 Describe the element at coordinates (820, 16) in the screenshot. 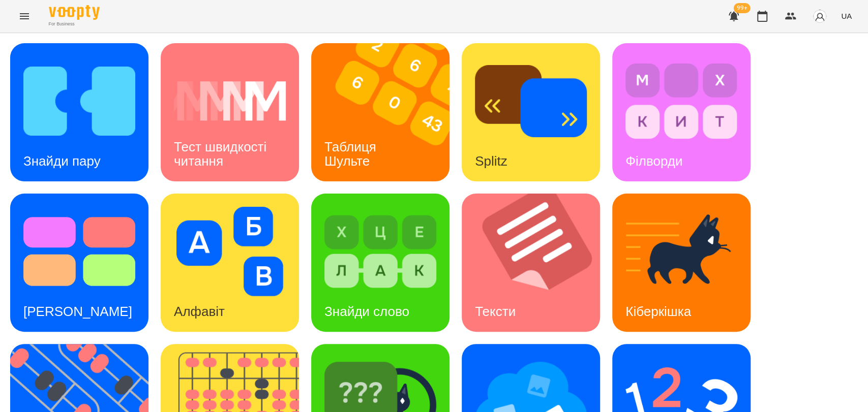

I see `img: avatar_s.png` at that location.